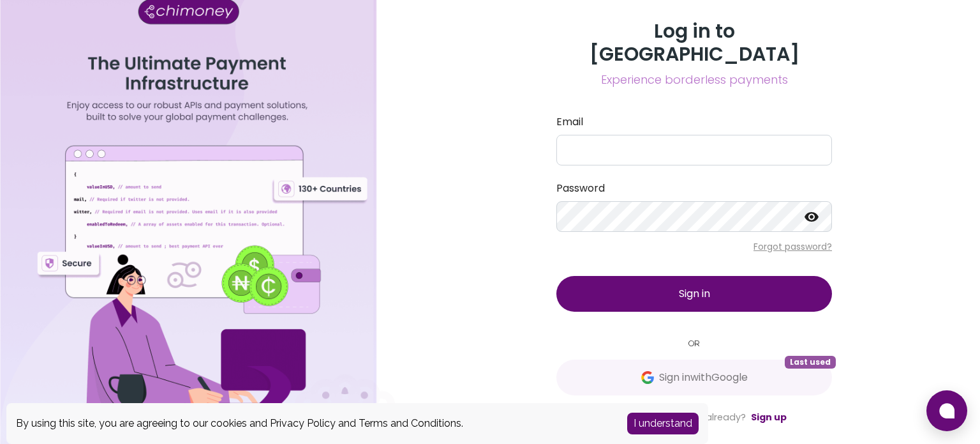 Image resolution: width=980 pixels, height=444 pixels. Describe the element at coordinates (694, 343) in the screenshot. I see `small: OR` at that location.